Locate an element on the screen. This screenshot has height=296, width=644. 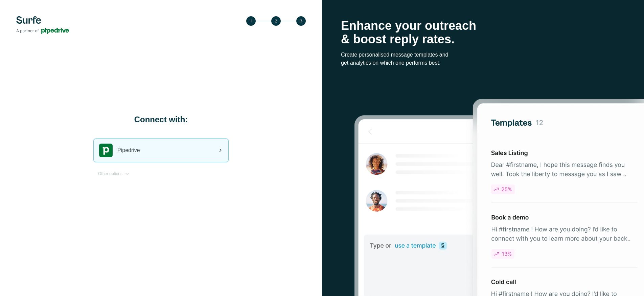
p: Create personalised message templates and is located at coordinates (483, 55).